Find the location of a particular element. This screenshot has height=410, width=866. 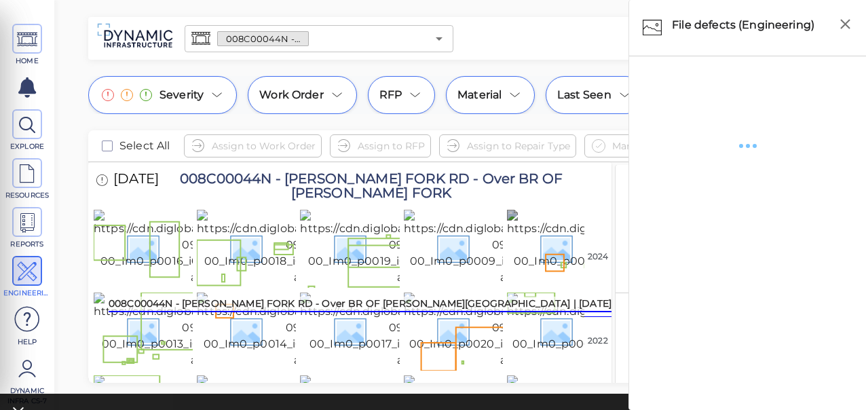

img: https://cdn.diglobal.tech/width210/1480/2024-09-24t00-00-00_Im0_p0016_i0048_image_index_1.png?asg... is located at coordinates (220, 248).